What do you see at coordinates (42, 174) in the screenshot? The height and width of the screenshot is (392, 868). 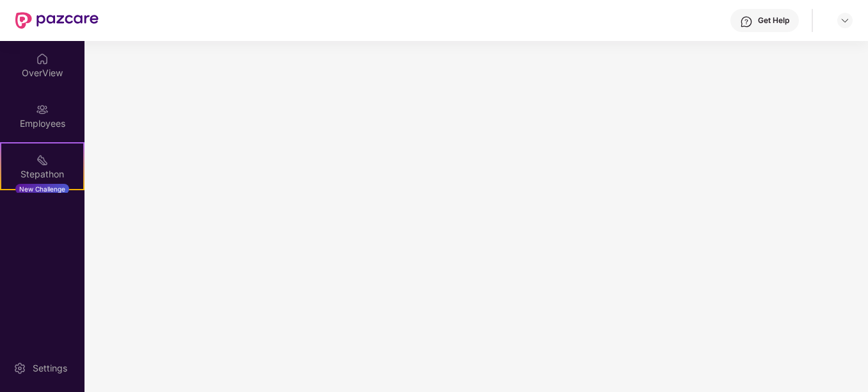 I see `div: Stepathon` at bounding box center [42, 174].